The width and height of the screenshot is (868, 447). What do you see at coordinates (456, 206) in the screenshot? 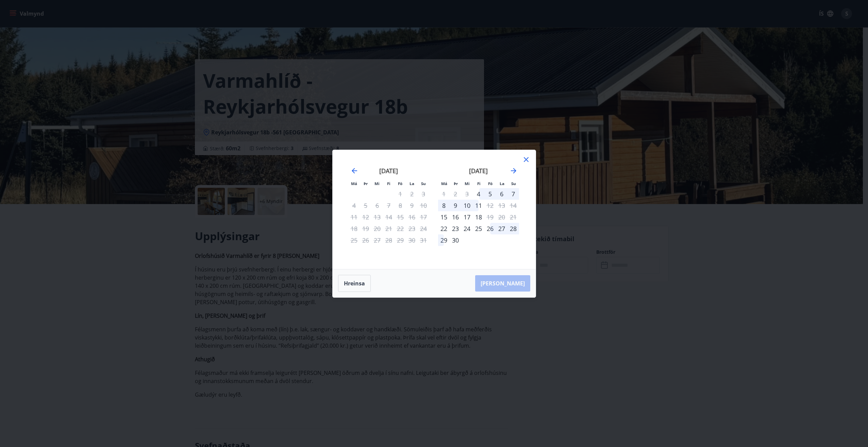
I see `td: Choose þriðjudagur, 9. september 2025 as your check-in date. It’s available.` at bounding box center [456, 206].